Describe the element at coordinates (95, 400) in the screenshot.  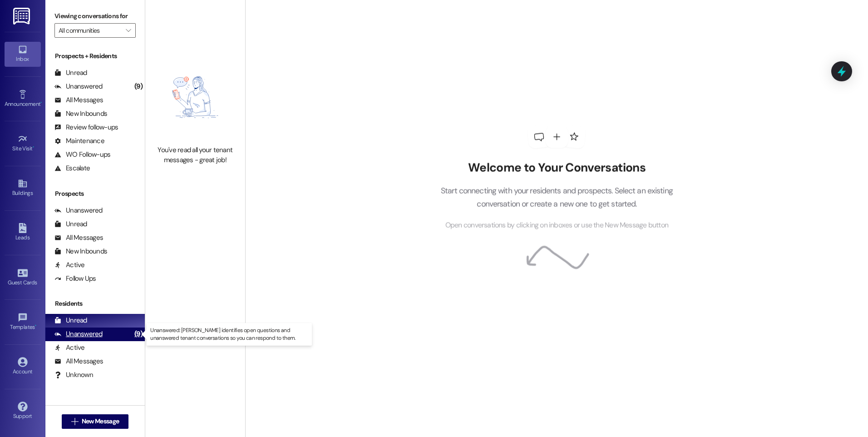
I see `div: Past + Future Residents` at that location.